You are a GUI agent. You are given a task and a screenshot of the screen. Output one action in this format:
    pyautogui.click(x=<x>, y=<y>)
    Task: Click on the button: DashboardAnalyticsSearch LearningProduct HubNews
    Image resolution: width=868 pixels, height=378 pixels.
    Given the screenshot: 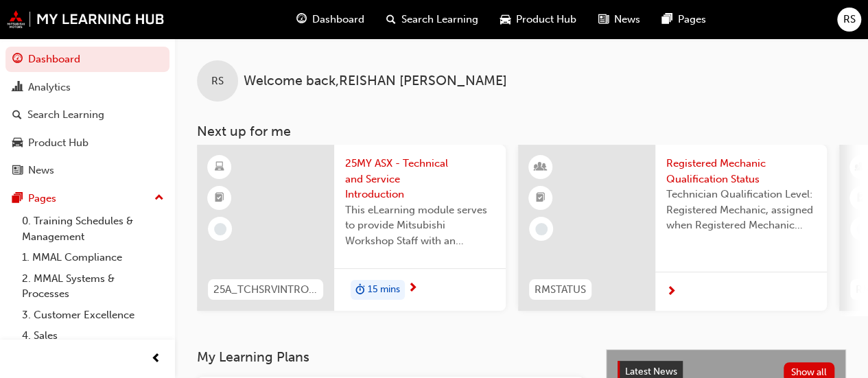 What is the action you would take?
    pyautogui.click(x=87, y=115)
    